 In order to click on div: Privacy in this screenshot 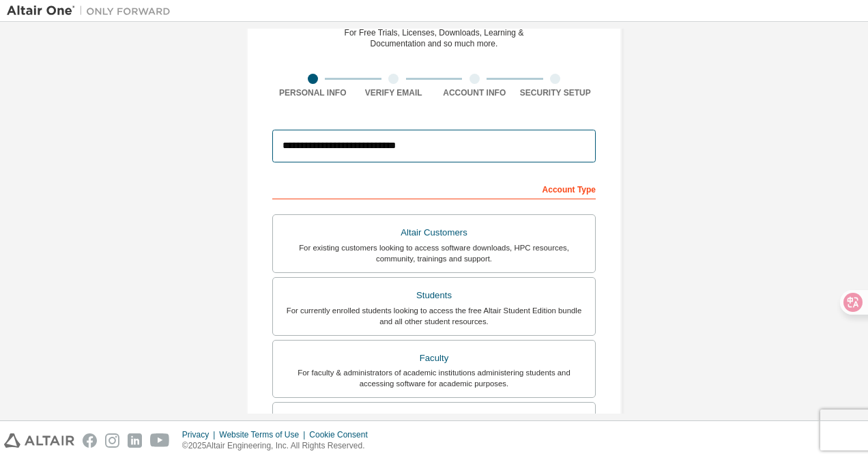, I will do `click(201, 435)`.